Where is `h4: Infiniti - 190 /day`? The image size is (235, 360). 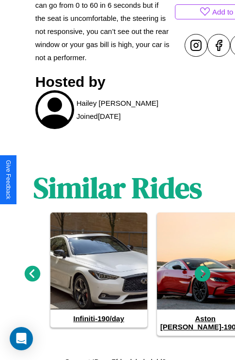 h4: Infiniti - 190 /day is located at coordinates (99, 318).